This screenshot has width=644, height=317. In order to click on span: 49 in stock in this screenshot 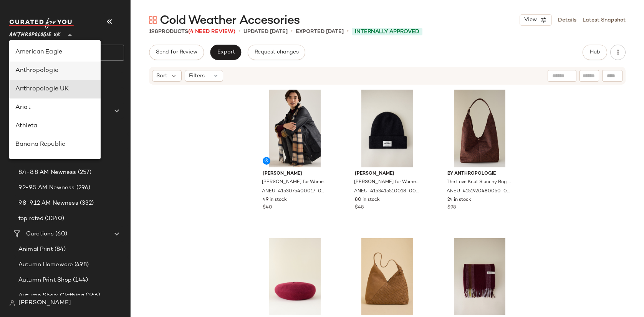, I will do `click(274, 200)`.